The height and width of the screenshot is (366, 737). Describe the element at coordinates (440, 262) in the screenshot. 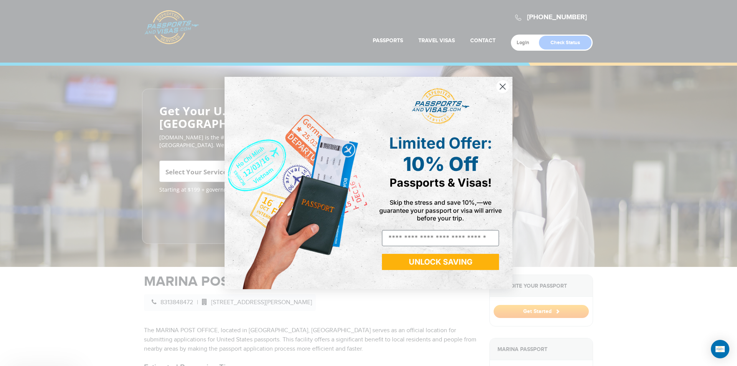

I see `button: UNLOCK SAVING` at that location.